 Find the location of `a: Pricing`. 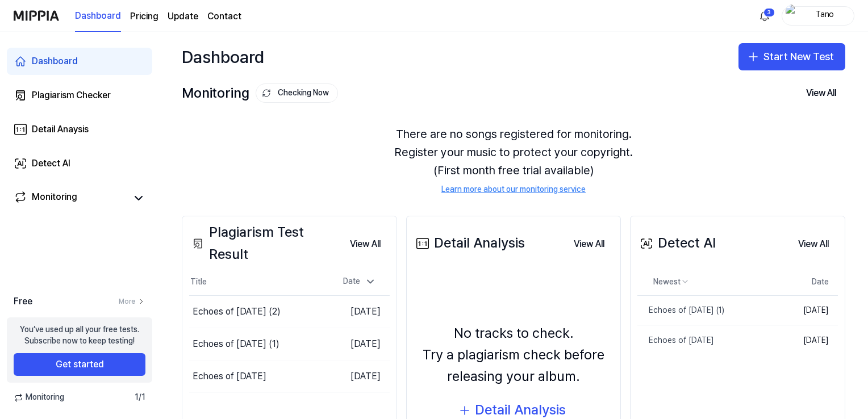

a: Pricing is located at coordinates (144, 16).